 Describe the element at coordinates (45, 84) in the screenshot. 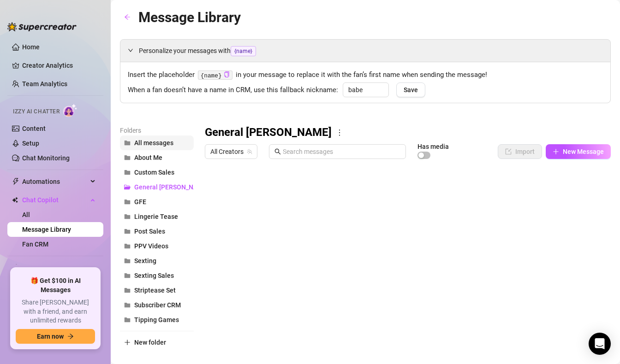

I see `a: Team Analytics` at that location.